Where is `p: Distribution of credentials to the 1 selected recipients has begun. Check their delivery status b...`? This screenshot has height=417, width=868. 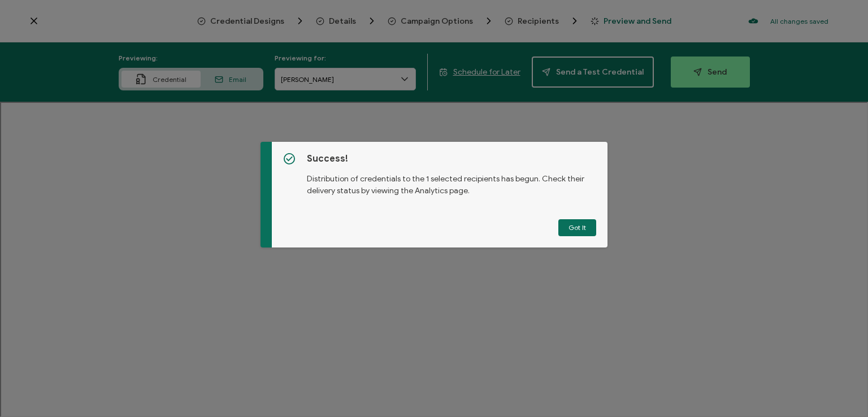 p: Distribution of credentials to the 1 selected recipients has begun. Check their delivery status b... is located at coordinates (452, 181).